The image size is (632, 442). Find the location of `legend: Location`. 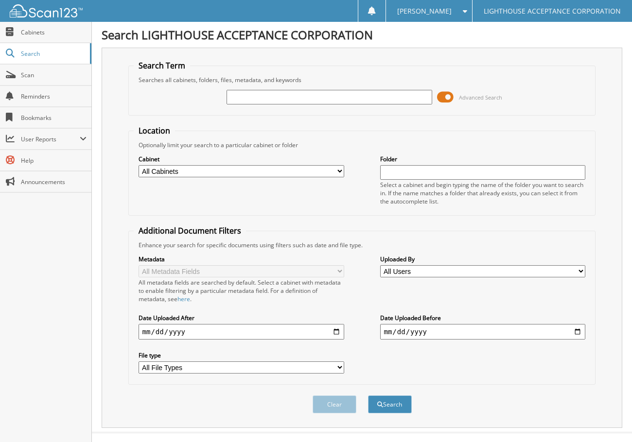

legend: Location is located at coordinates (154, 131).